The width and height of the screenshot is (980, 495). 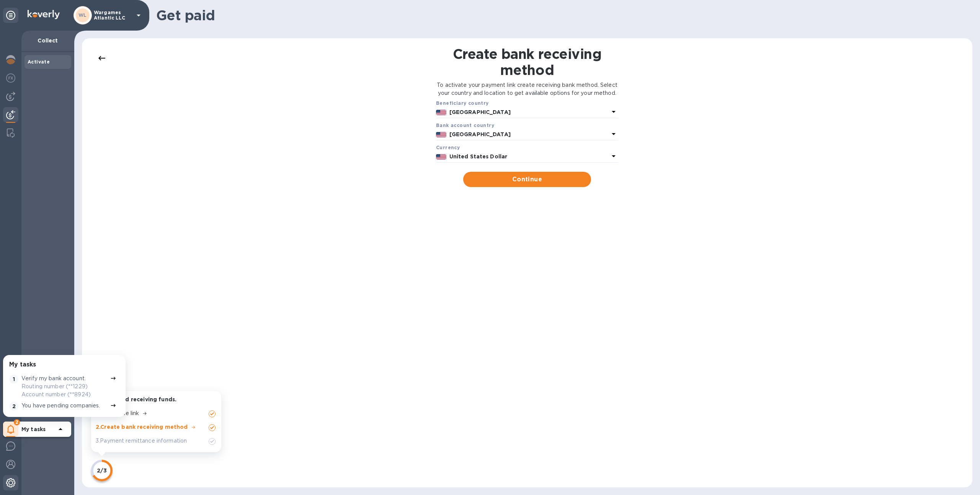 I want to click on span: 1, so click(x=14, y=380).